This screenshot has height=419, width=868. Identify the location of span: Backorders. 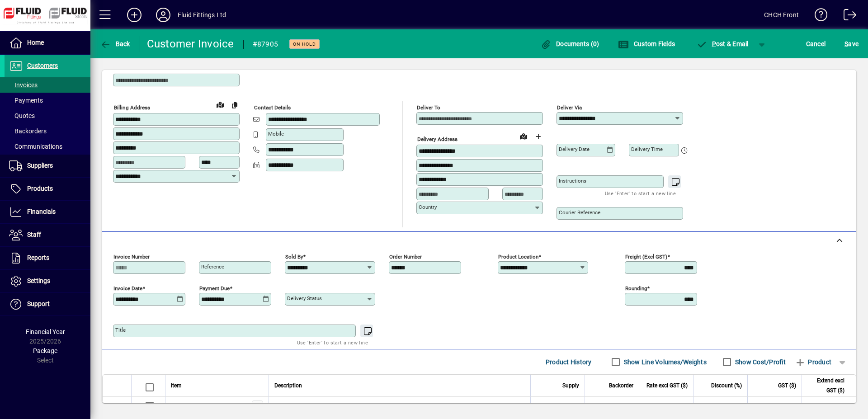
(28, 131).